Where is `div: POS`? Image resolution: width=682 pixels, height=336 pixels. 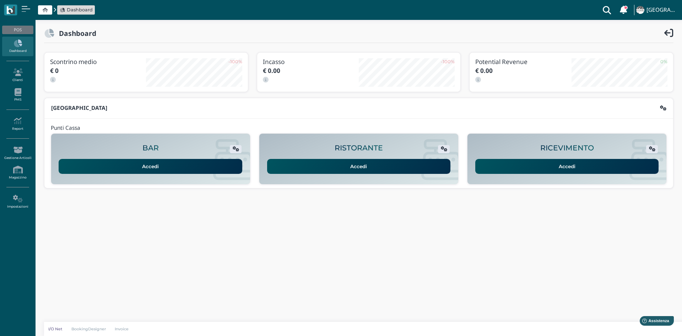
div: POS is located at coordinates (17, 30).